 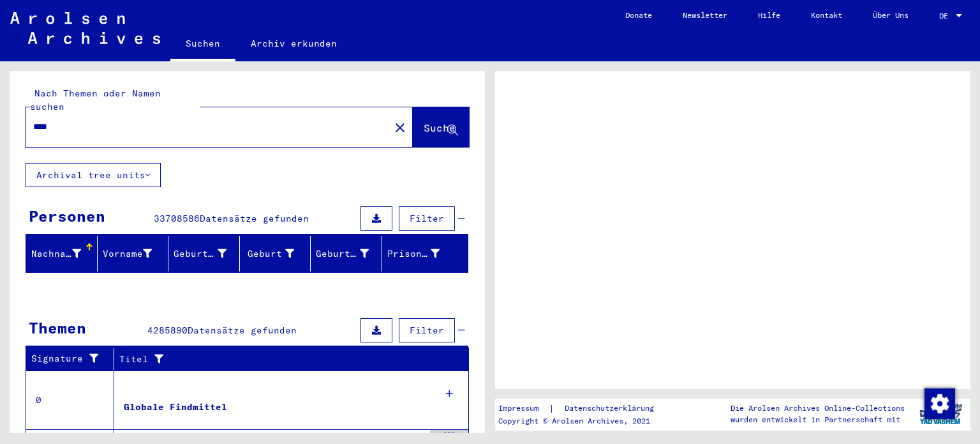 I want to click on a: Datenschutzerklärung, so click(x=612, y=408).